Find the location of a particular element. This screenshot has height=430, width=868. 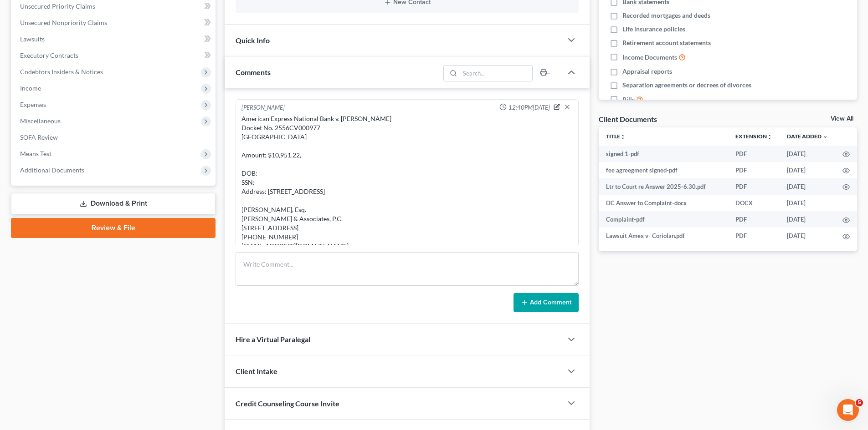

a: Review & File is located at coordinates (113, 228).